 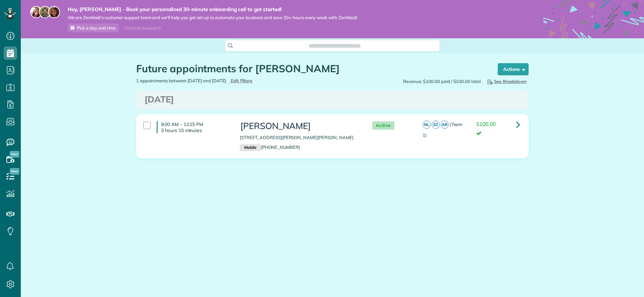 I want to click on img: michelle-19f622bdf1676172e81f8f8fba1fb50e276960ebfe0243fe18214015130c80e4.jpg, so click(x=54, y=12).